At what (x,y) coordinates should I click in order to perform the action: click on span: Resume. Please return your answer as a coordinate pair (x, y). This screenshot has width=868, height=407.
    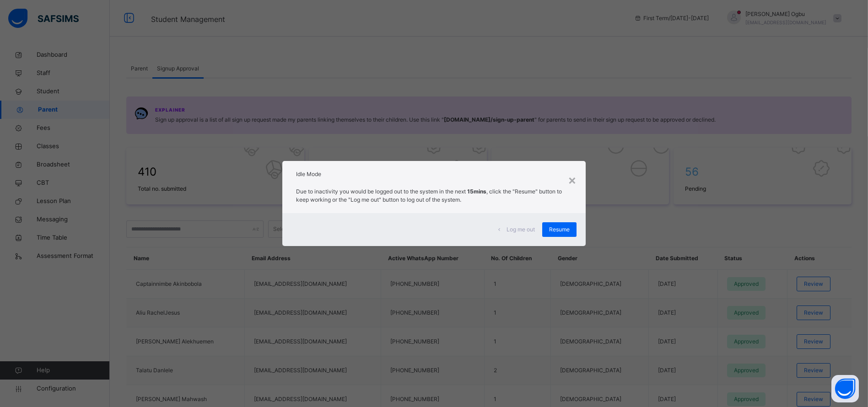
    Looking at the image, I should click on (559, 230).